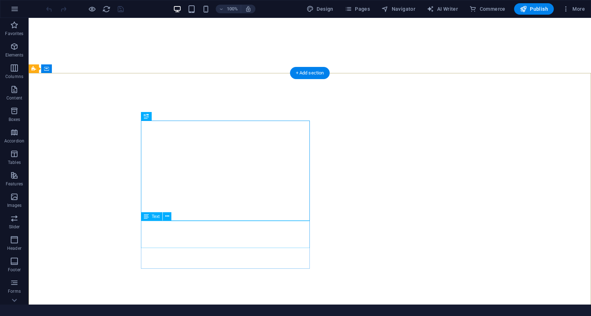  I want to click on p: Columns, so click(14, 77).